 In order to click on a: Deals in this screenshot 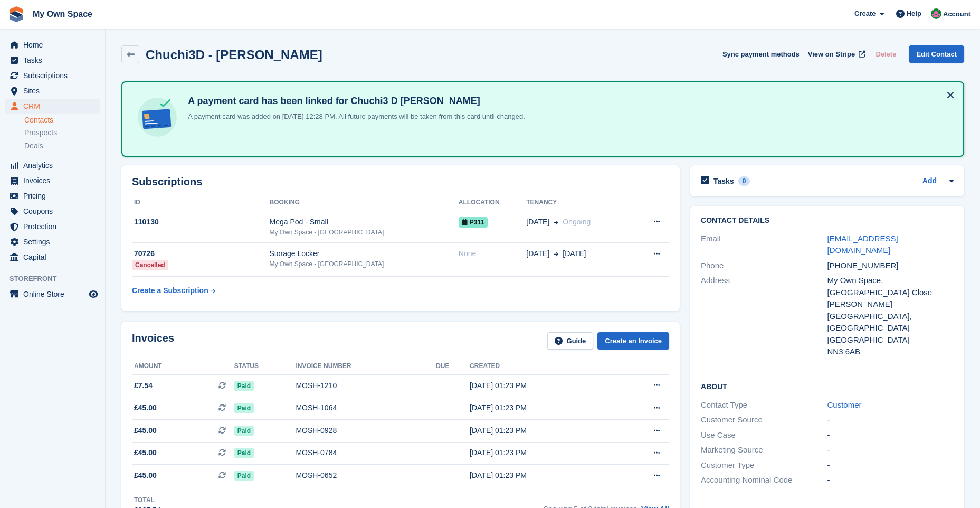, I will do `click(62, 146)`.